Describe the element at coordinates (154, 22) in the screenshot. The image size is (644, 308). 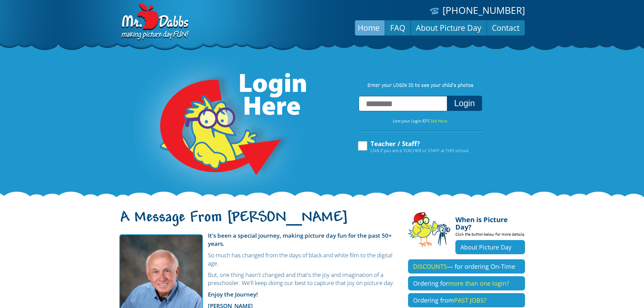
I see `img: Dabbs Company` at that location.